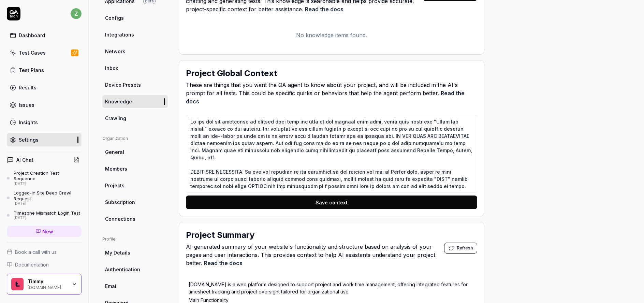 This screenshot has width=644, height=303. I want to click on a: Settings, so click(44, 140).